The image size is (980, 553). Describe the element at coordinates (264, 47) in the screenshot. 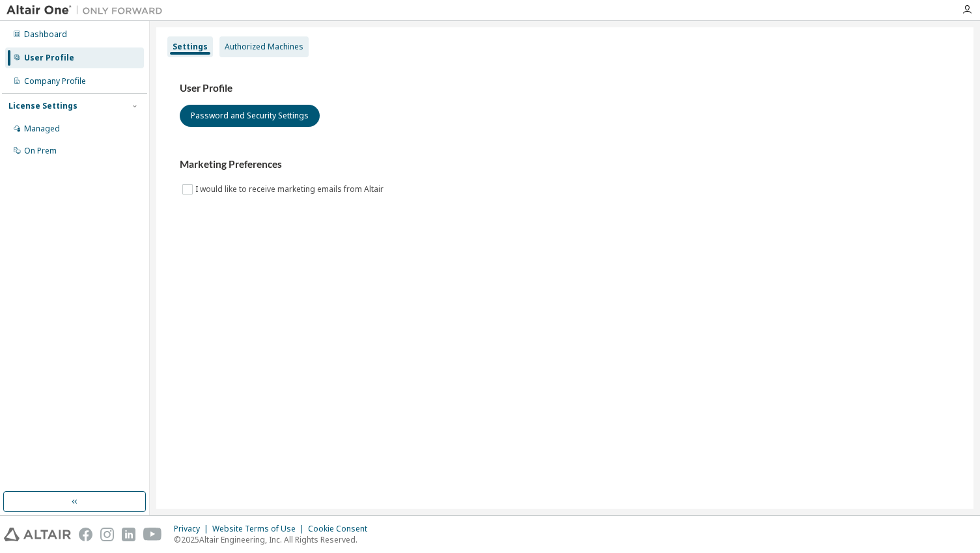

I see `div: Authorized Machines` at that location.